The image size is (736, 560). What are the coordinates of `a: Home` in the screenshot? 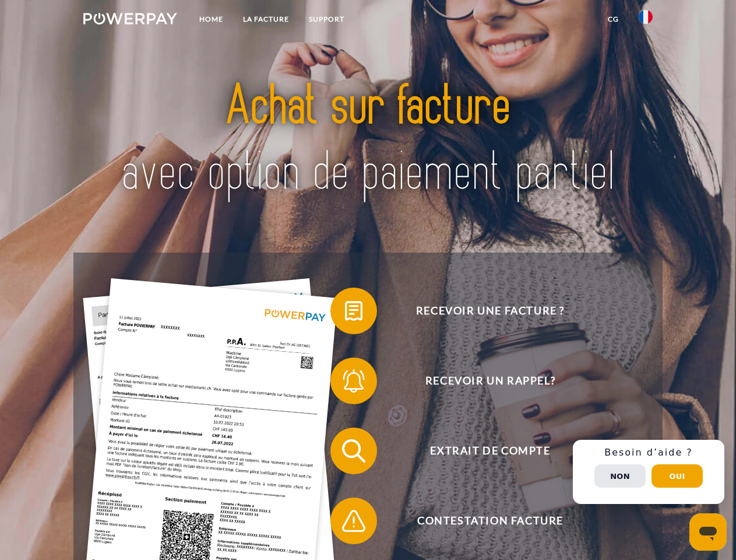 It's located at (211, 20).